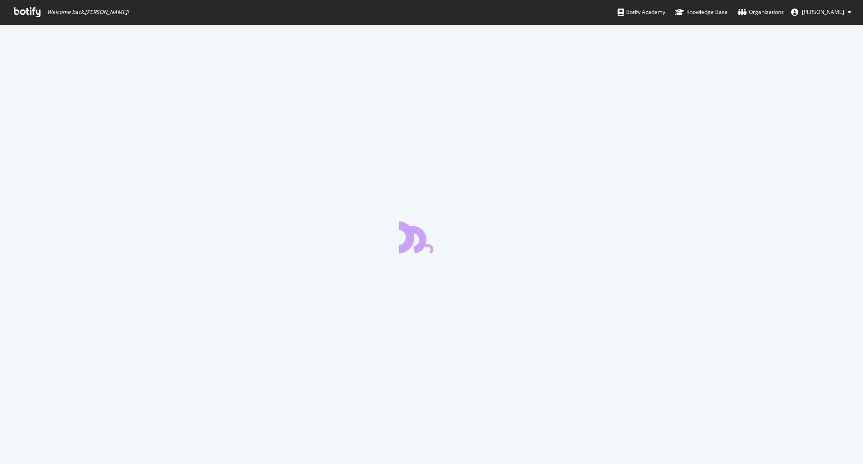 This screenshot has width=863, height=464. Describe the element at coordinates (642, 12) in the screenshot. I see `div: Botify Academy` at that location.